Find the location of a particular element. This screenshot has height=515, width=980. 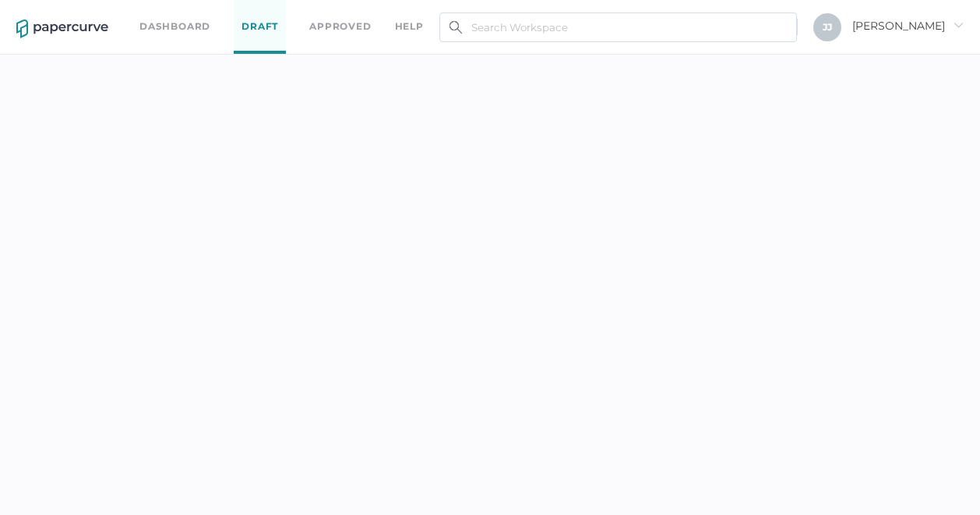

span: J J is located at coordinates (828, 26).